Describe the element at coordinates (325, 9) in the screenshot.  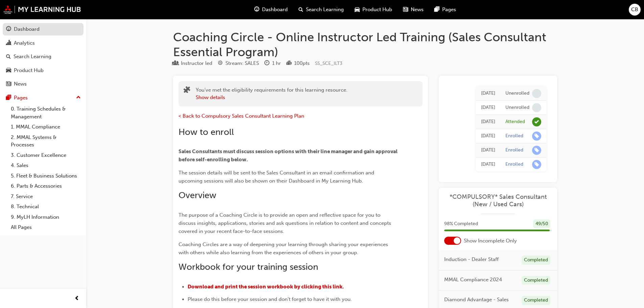
I see `span: Search Learning` at that location.